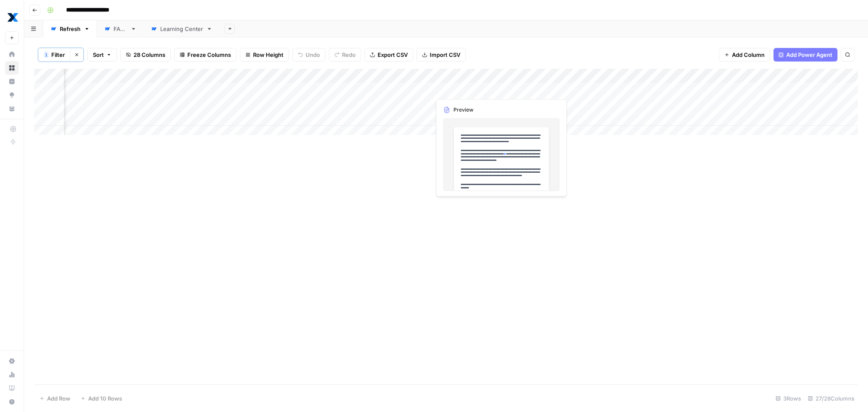  Describe the element at coordinates (445, 55) in the screenshot. I see `span: Import CSV` at that location.